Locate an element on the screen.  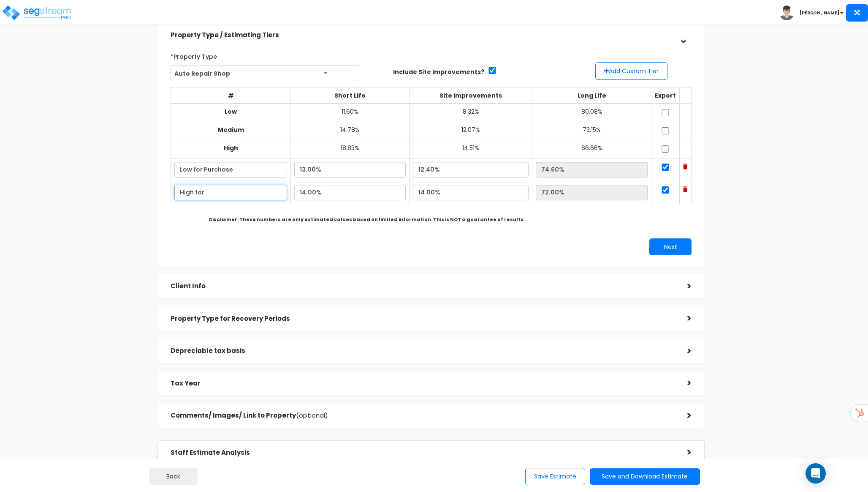
img: avatar.png is located at coordinates (787, 13).